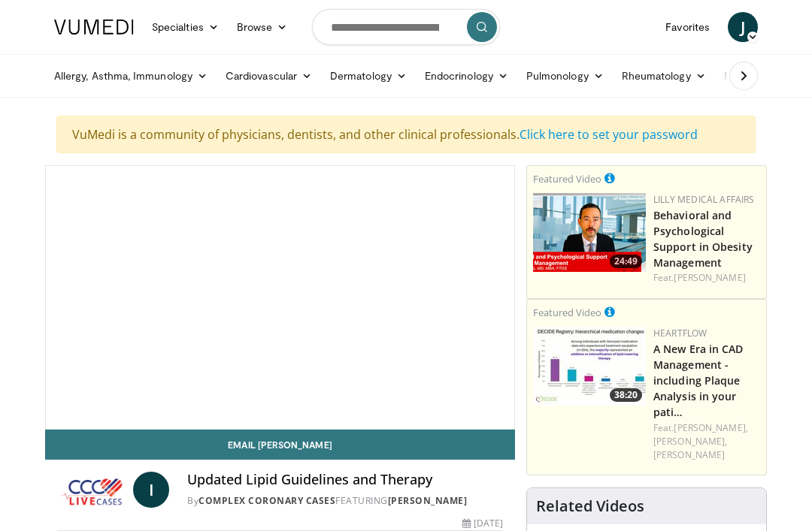  What do you see at coordinates (268, 76) in the screenshot?
I see `a: Cardiovascular` at bounding box center [268, 76].